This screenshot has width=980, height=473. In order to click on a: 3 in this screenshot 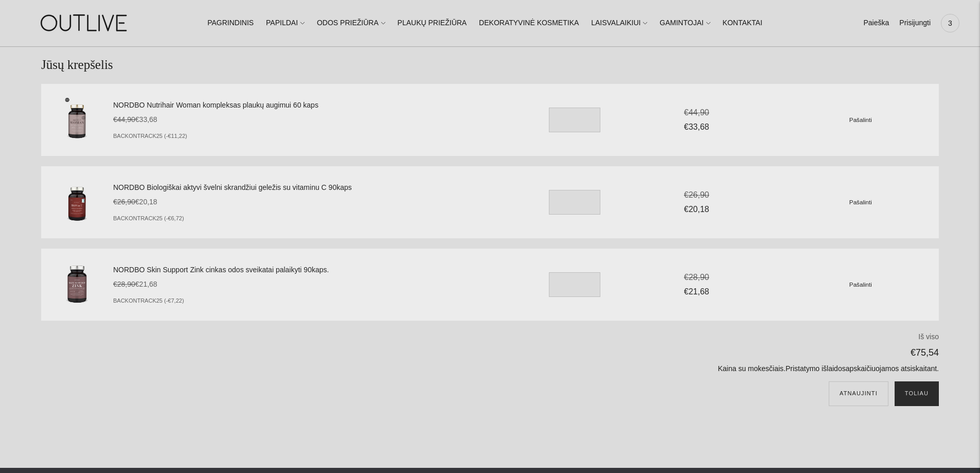, I will do `click(950, 23)`.